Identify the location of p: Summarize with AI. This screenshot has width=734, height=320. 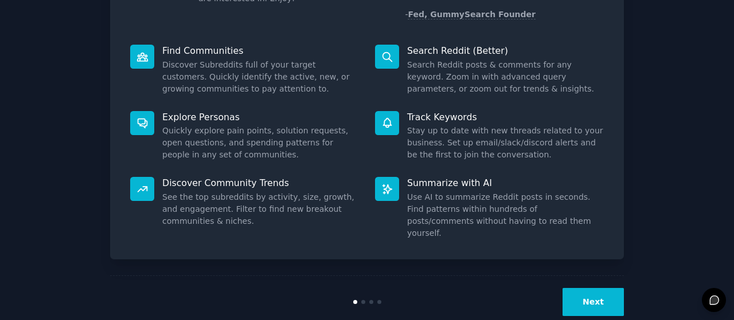
(505, 183).